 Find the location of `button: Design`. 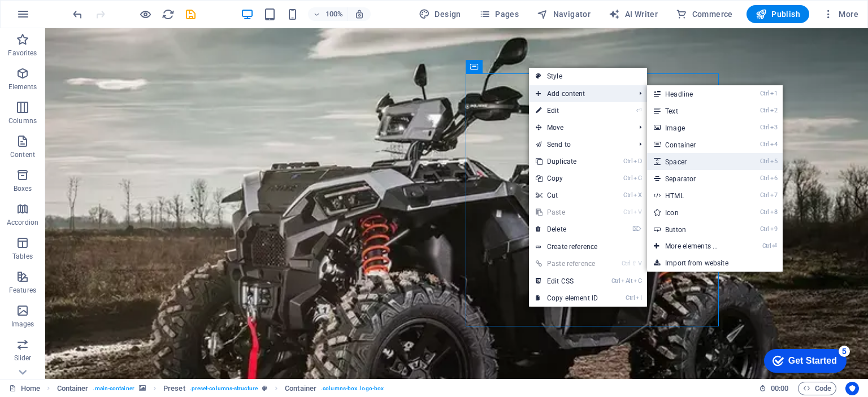

button: Design is located at coordinates (440, 14).